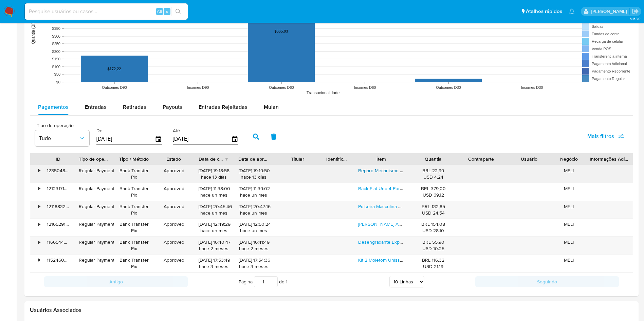 The image size is (644, 321). Describe the element at coordinates (635, 11) in the screenshot. I see `a: Sair` at that location.